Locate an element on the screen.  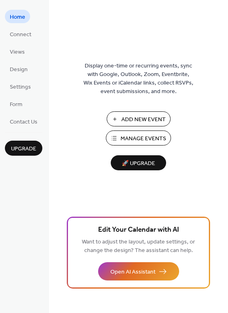
span: Add New Event is located at coordinates (143, 120).